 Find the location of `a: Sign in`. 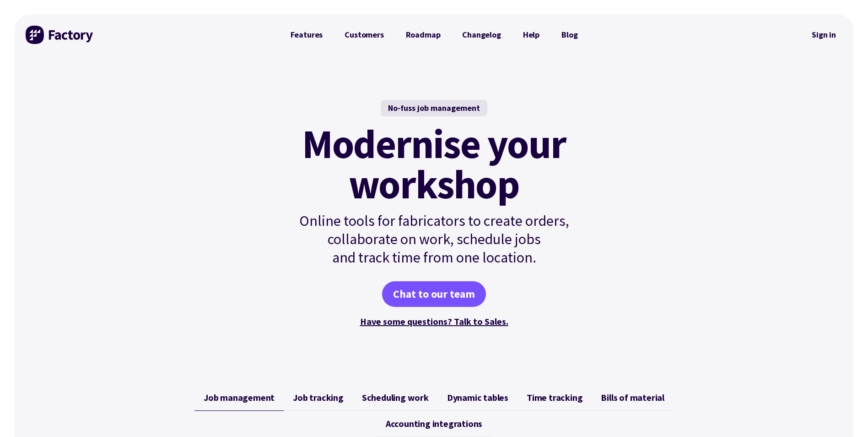

a: Sign in is located at coordinates (824, 35).